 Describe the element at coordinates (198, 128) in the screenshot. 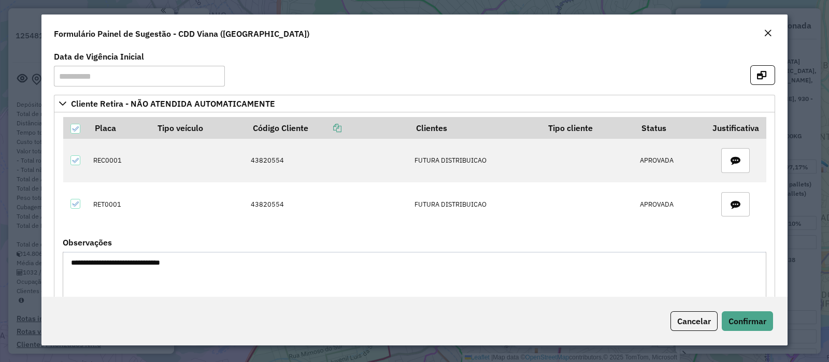

I see `th: Tipo veículo` at that location.